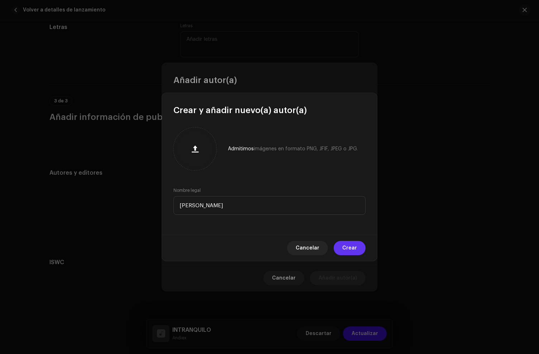 This screenshot has width=539, height=354. I want to click on div: Admitimos, so click(293, 149).